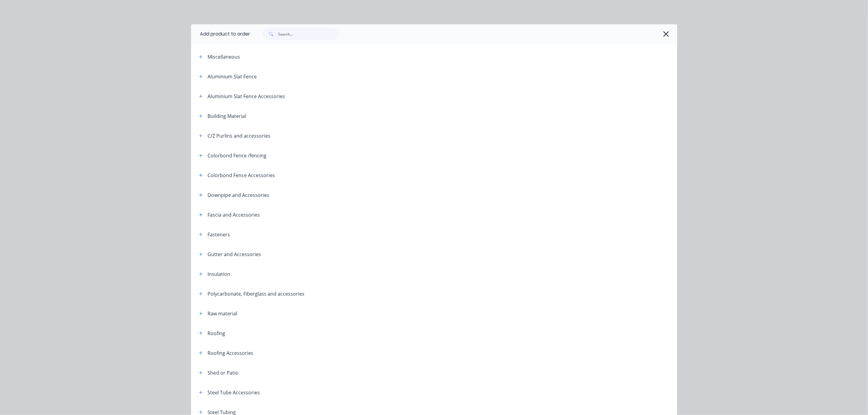 This screenshot has width=868, height=415. I want to click on div: Steel Tube Accessories, so click(234, 392).